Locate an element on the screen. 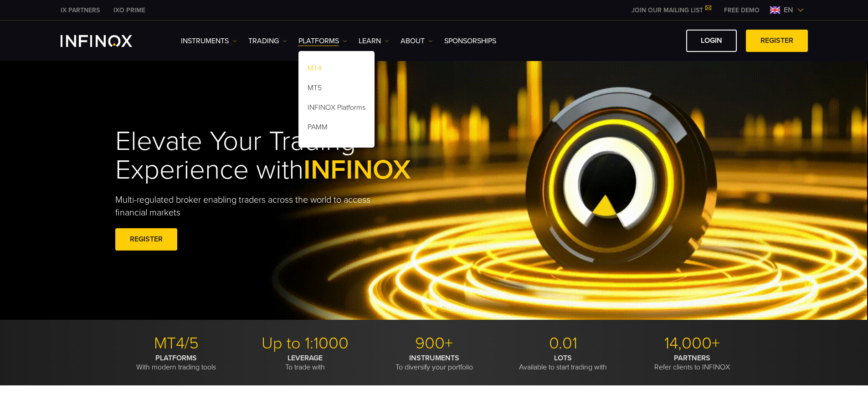 The height and width of the screenshot is (415, 868). p: Up to 1:1000 is located at coordinates (306, 343).